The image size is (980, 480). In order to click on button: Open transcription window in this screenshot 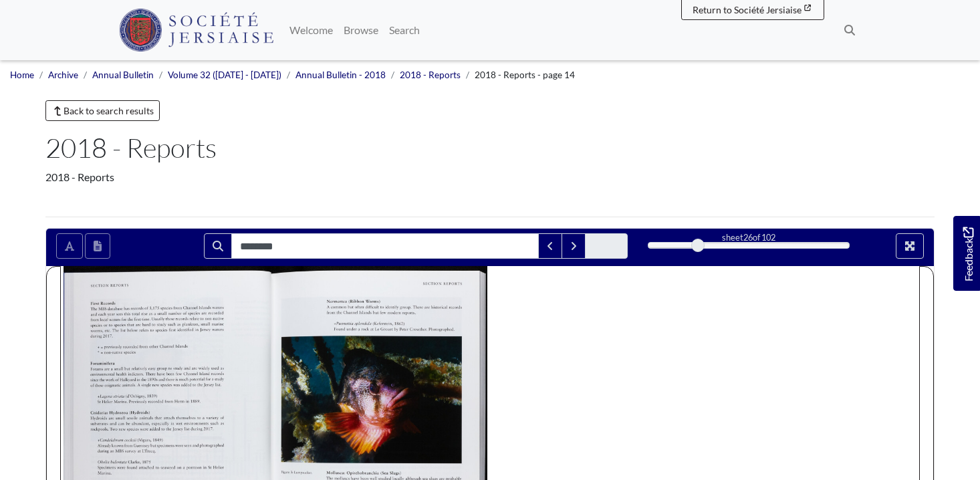, I will do `click(97, 246)`.